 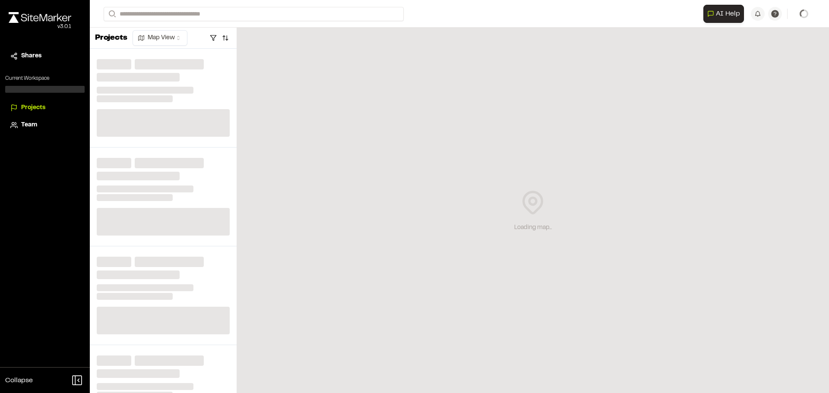 What do you see at coordinates (728, 14) in the screenshot?
I see `span: AI Help` at bounding box center [728, 14].